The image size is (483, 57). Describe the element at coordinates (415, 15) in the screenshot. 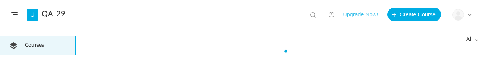

I see `button: Create Course` at that location.